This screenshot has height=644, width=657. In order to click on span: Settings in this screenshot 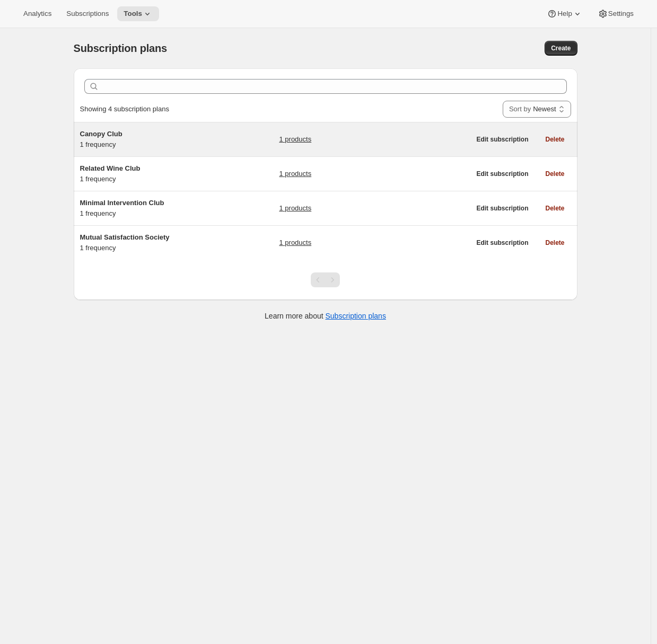, I will do `click(620, 14)`.